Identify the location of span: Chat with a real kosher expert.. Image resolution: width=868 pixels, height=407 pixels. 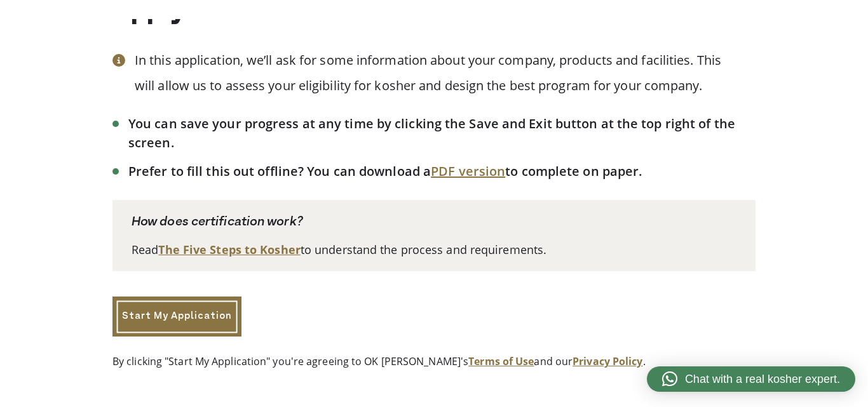
(763, 379).